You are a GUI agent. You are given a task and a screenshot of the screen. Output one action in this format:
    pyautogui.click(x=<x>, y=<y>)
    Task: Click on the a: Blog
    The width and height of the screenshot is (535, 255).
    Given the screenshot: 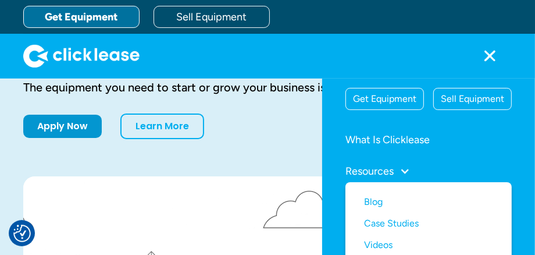 What is the action you would take?
    pyautogui.click(x=429, y=202)
    